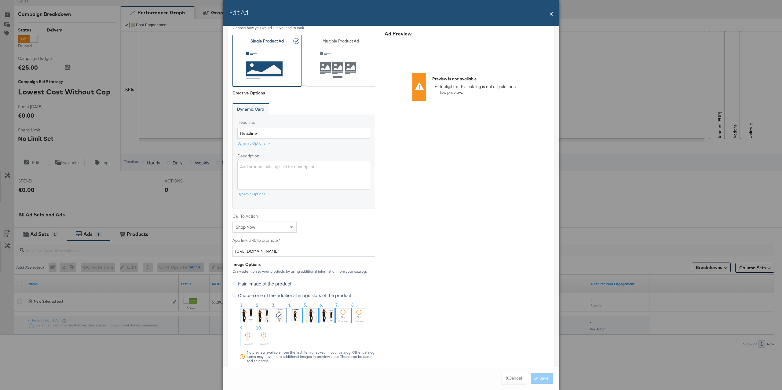  What do you see at coordinates (475, 79) in the screenshot?
I see `div: Preview is not available` at bounding box center [475, 79].